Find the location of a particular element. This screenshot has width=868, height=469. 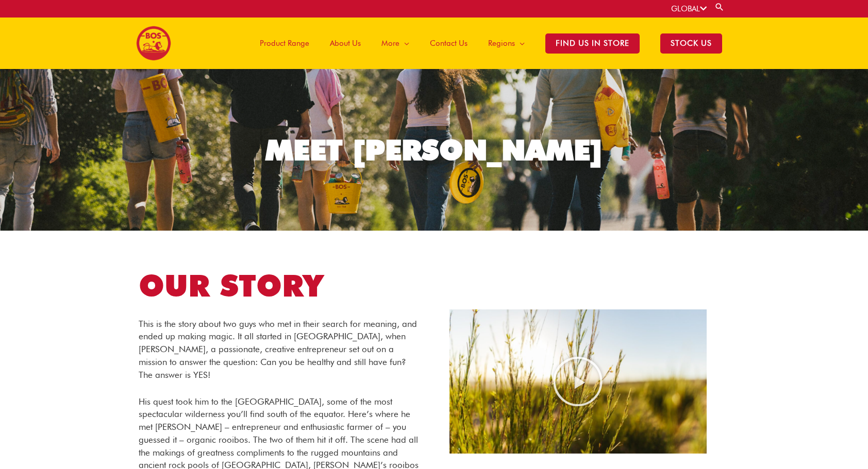

span: About Us is located at coordinates (345, 43).